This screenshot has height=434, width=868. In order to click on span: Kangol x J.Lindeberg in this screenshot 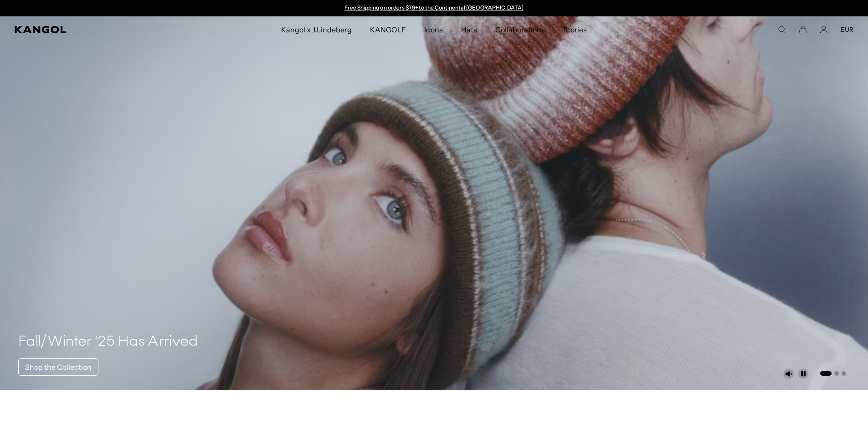, I will do `click(316, 29)`.